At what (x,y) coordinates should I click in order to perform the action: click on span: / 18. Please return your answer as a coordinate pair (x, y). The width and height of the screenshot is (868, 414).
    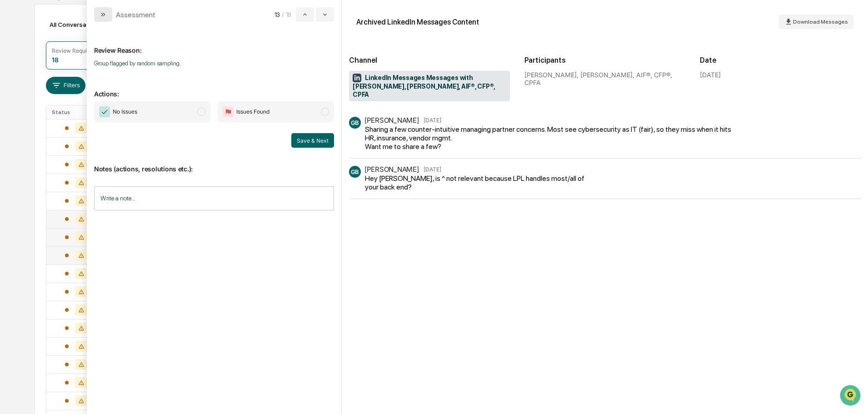
    Looking at the image, I should click on (288, 15).